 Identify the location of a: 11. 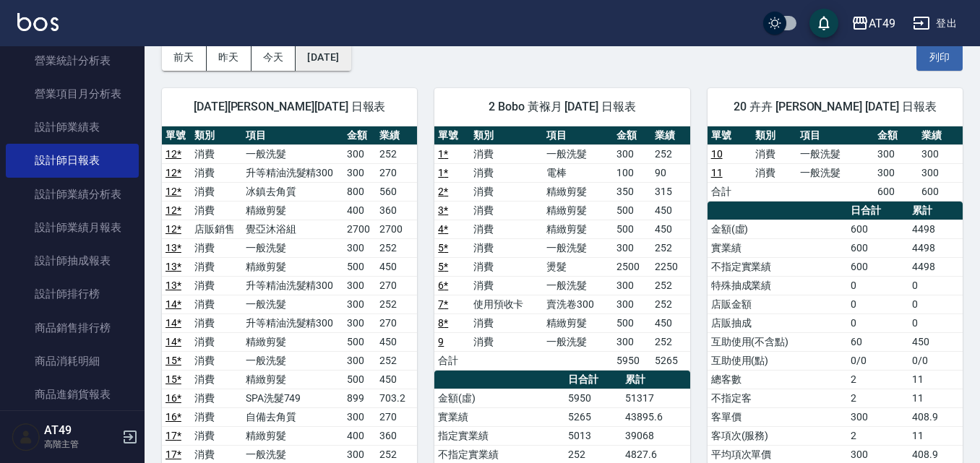
(717, 173).